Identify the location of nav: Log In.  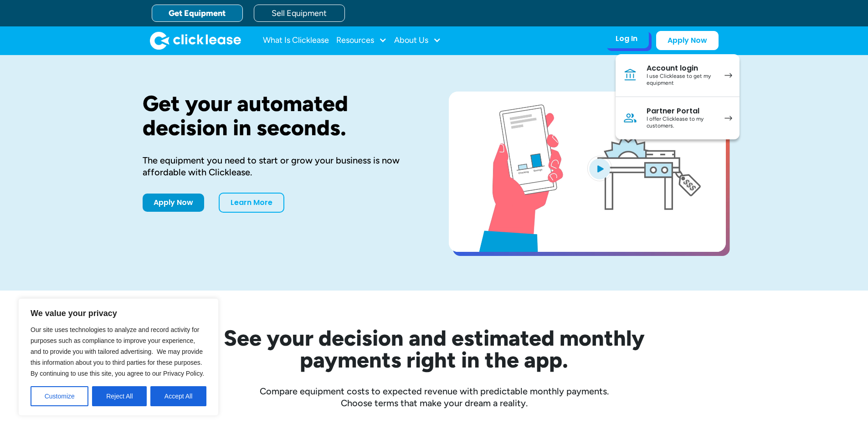
(677, 97).